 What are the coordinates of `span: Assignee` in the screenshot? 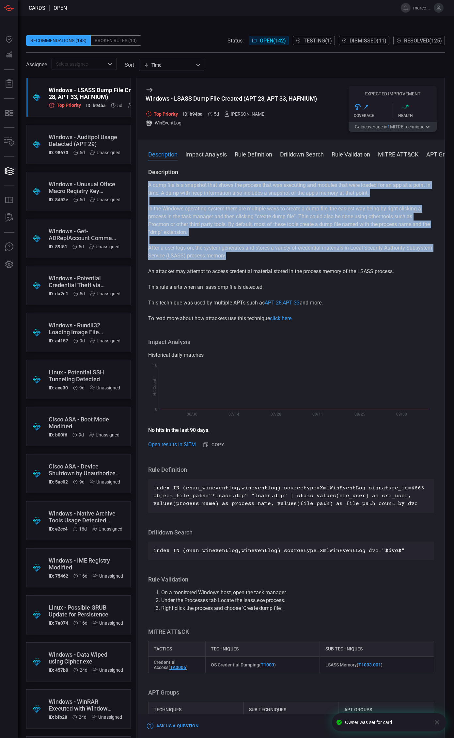 It's located at (37, 64).